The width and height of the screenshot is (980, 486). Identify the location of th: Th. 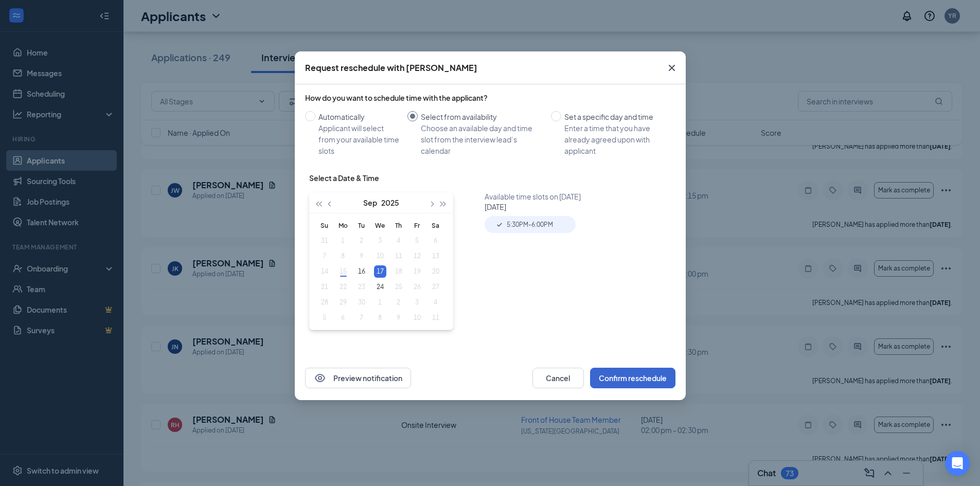
(399, 225).